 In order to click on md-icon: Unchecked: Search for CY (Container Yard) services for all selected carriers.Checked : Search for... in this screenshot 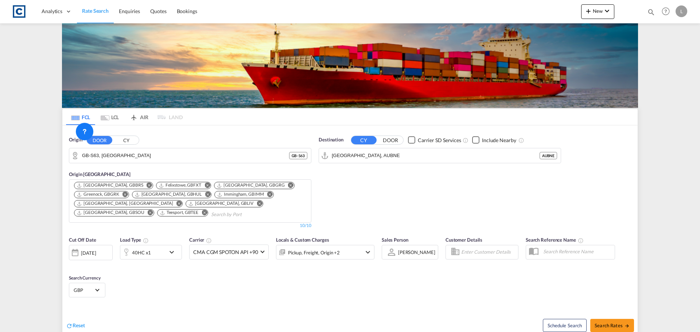, I will do `click(466, 140)`.